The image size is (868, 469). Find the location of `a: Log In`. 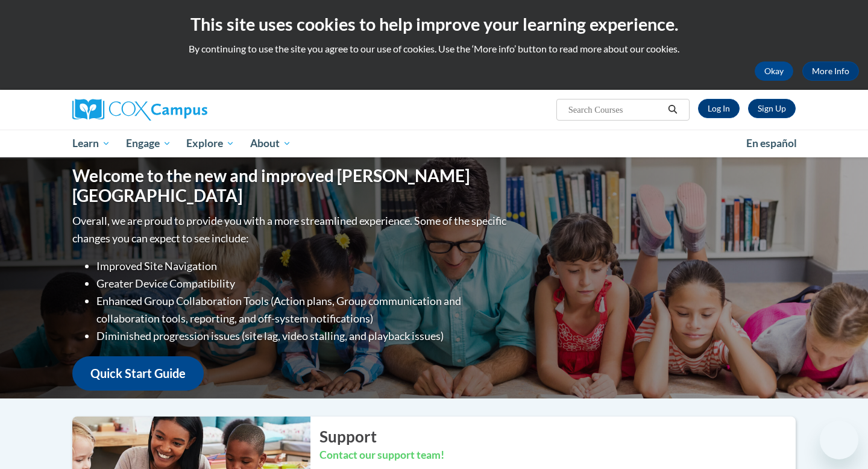

a: Log In is located at coordinates (719, 108).